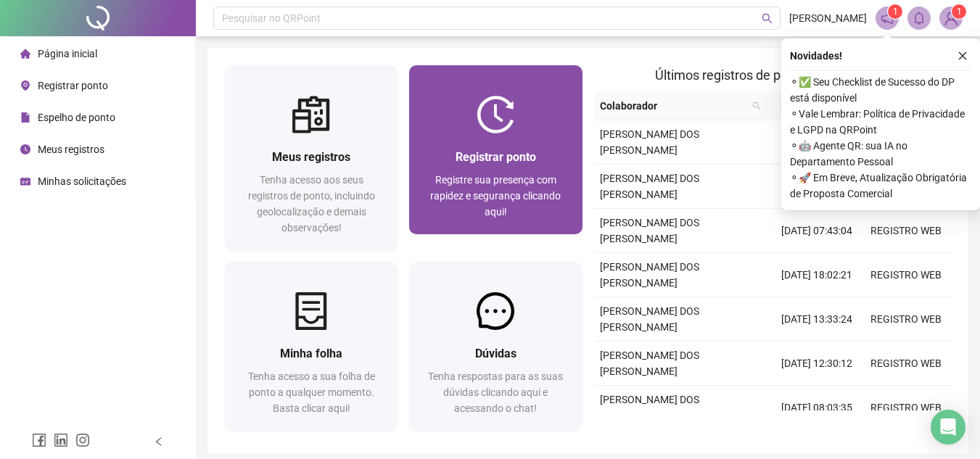  Describe the element at coordinates (67, 54) in the screenshot. I see `span: Página inicial` at that location.